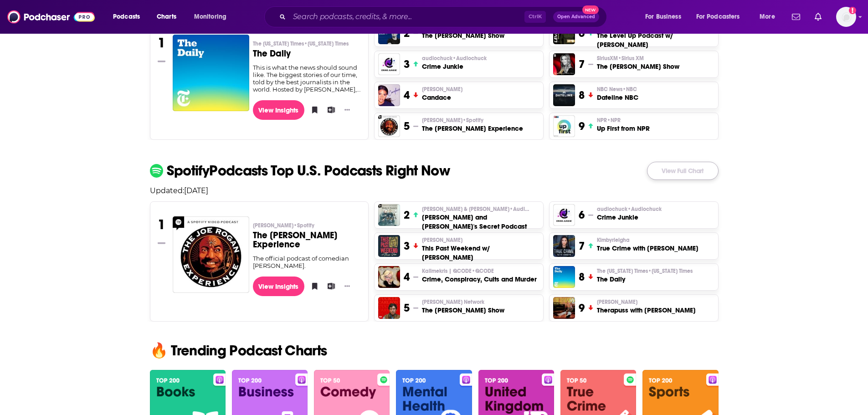  Describe the element at coordinates (389, 308) in the screenshot. I see `a: The Tucker Carlson Show` at that location.